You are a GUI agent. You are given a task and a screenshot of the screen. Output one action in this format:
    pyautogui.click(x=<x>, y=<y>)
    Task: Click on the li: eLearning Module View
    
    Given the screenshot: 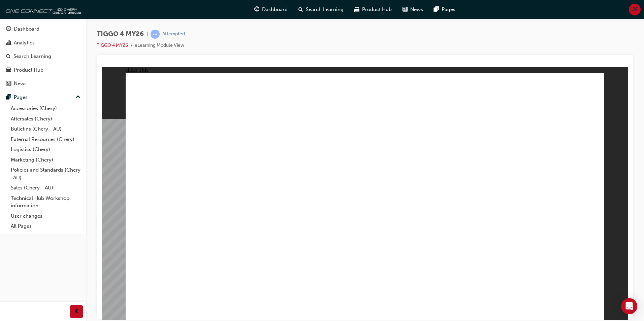 What is the action you would take?
    pyautogui.click(x=160, y=45)
    